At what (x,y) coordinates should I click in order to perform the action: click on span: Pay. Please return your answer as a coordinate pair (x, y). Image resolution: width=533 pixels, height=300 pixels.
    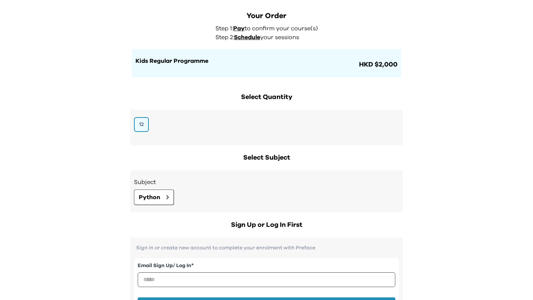
    Looking at the image, I should click on (239, 28).